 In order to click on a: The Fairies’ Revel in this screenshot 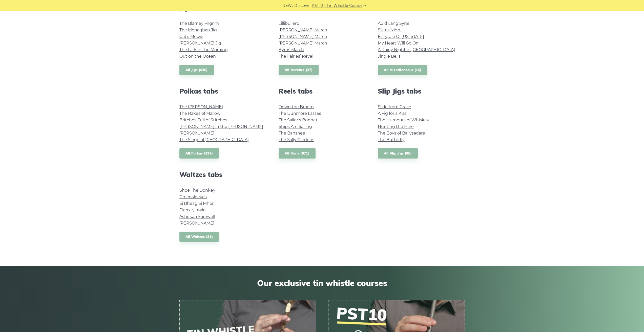, I will do `click(296, 56)`.